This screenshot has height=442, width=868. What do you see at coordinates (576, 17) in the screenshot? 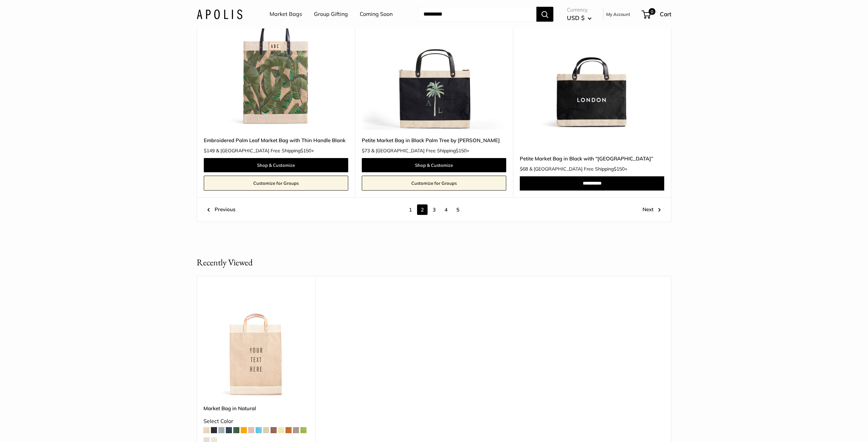
I see `span: USD $` at bounding box center [576, 17].